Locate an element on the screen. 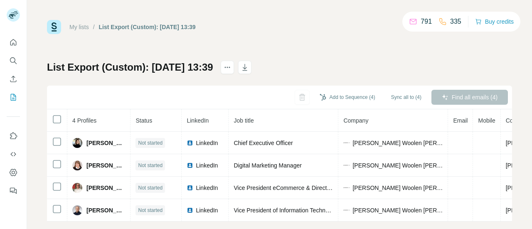 This screenshot has height=229, width=532. span: Job title is located at coordinates (243, 120).